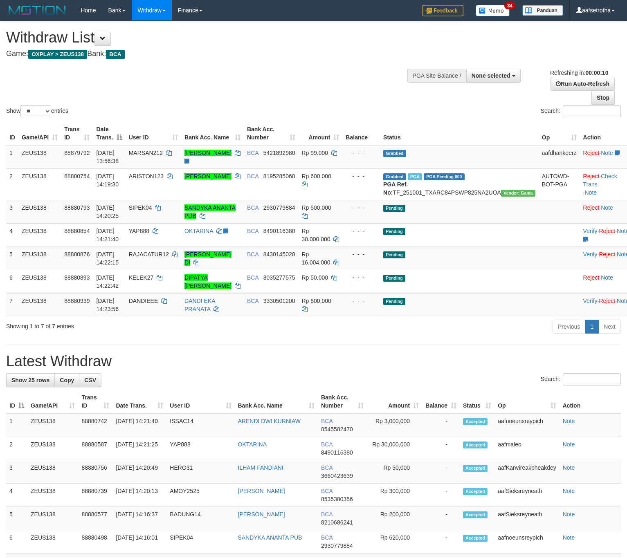 The image size is (627, 558). I want to click on a: Run Auto-Refresh, so click(582, 84).